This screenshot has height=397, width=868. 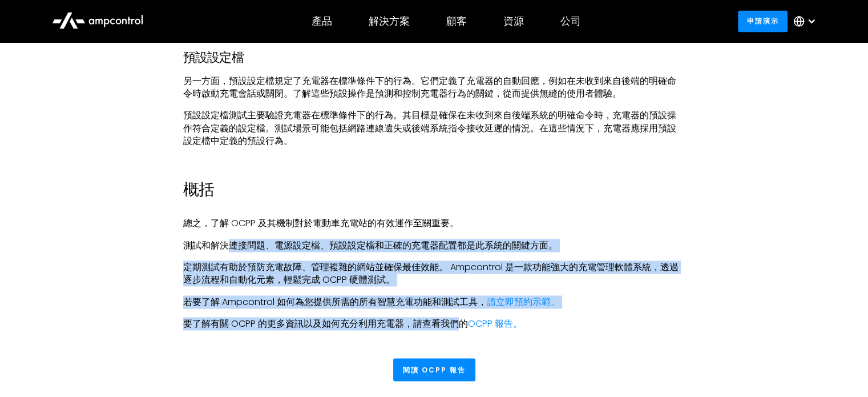 I want to click on div: 公司, so click(x=571, y=21).